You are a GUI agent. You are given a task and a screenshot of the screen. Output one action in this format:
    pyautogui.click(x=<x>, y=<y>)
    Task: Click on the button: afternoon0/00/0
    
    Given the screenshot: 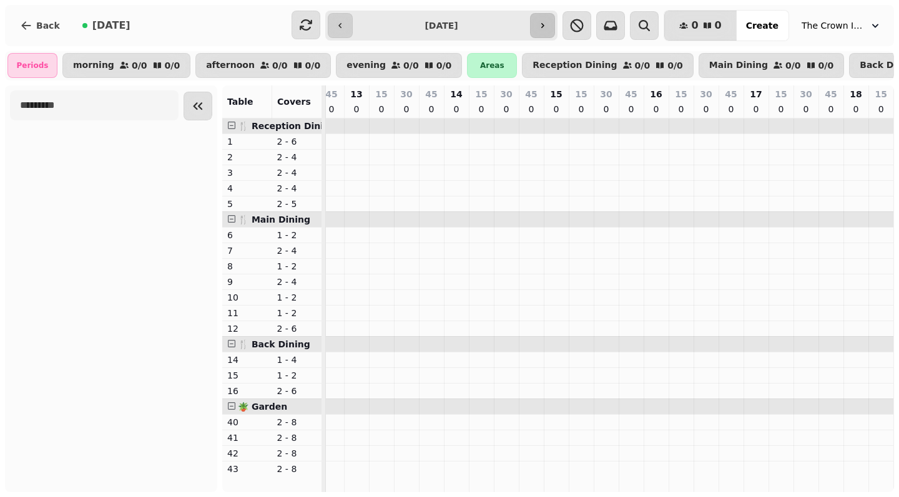 What is the action you would take?
    pyautogui.click(x=263, y=66)
    